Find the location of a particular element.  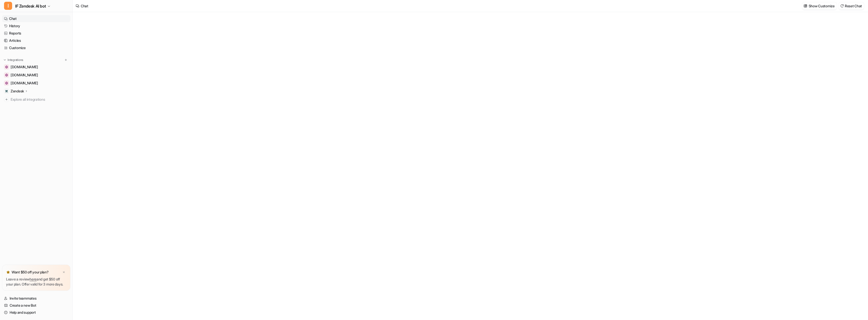

img: webtrader.instantfunding.com is located at coordinates (7, 83).